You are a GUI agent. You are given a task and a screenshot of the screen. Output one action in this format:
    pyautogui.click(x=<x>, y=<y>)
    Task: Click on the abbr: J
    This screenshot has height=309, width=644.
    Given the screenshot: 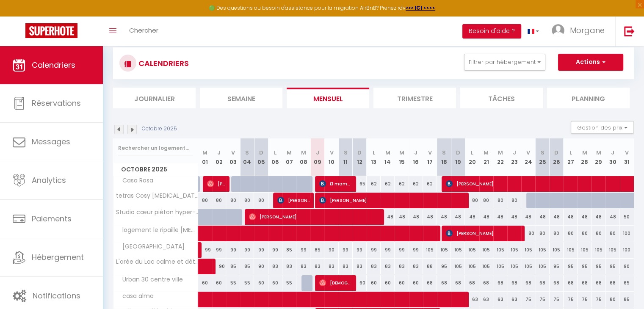 What is the action you would take?
    pyautogui.click(x=416, y=152)
    